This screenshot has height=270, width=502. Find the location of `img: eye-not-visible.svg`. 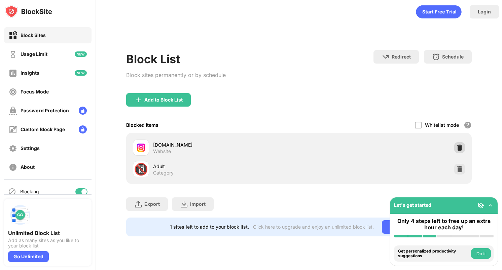

img: eye-not-visible.svg is located at coordinates (481, 206).